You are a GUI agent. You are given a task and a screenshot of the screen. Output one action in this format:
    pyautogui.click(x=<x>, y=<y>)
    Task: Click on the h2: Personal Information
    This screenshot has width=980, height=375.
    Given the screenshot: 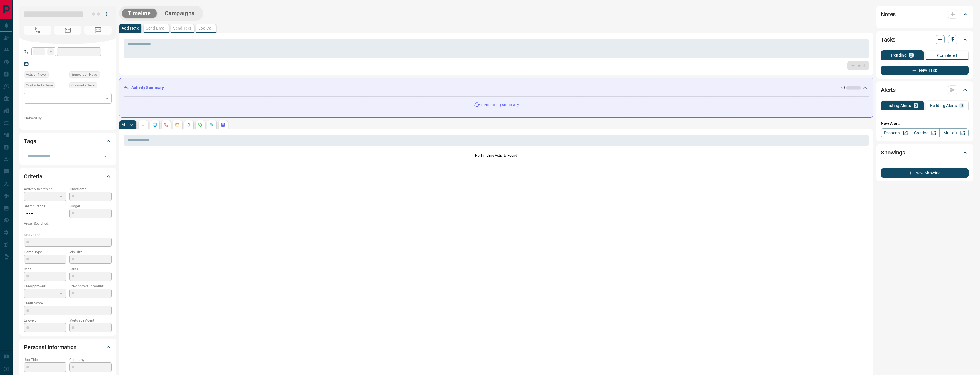 What is the action you would take?
    pyautogui.click(x=50, y=347)
    